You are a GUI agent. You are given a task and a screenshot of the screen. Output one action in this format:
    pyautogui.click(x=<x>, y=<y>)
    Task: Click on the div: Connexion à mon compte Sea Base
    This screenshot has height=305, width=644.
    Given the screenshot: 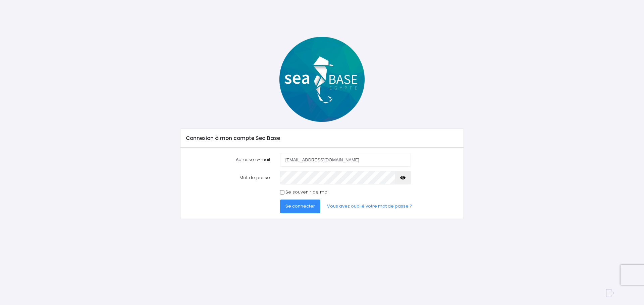 What is the action you would take?
    pyautogui.click(x=321, y=138)
    